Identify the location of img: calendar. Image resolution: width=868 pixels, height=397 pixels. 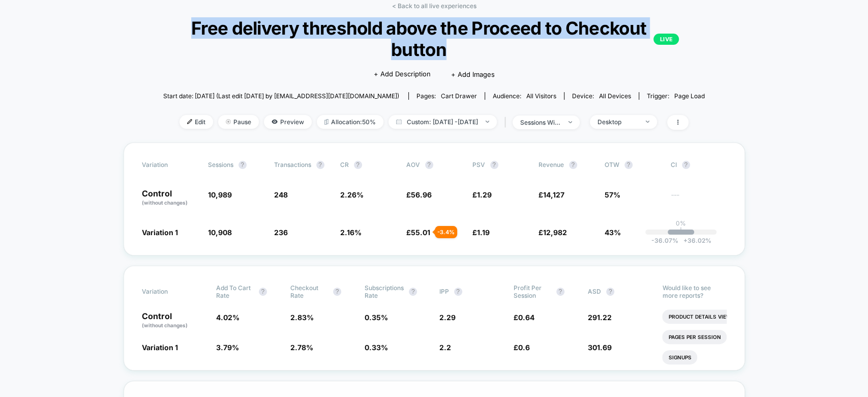
(399, 121).